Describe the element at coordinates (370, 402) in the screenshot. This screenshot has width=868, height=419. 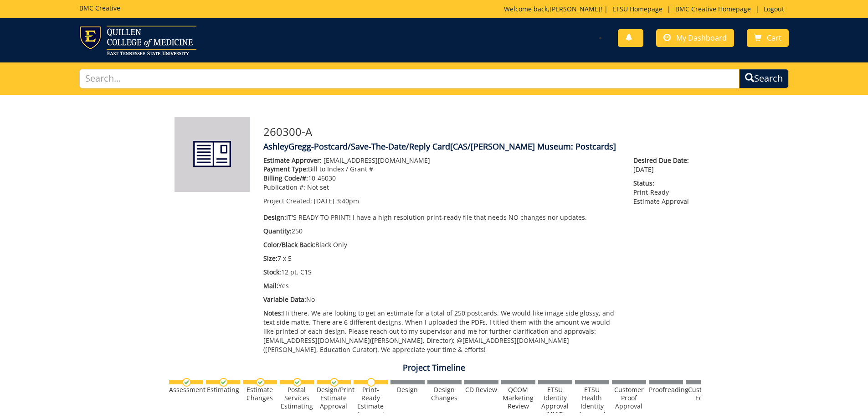
I see `div: Print-Ready Estimate Approval` at that location.